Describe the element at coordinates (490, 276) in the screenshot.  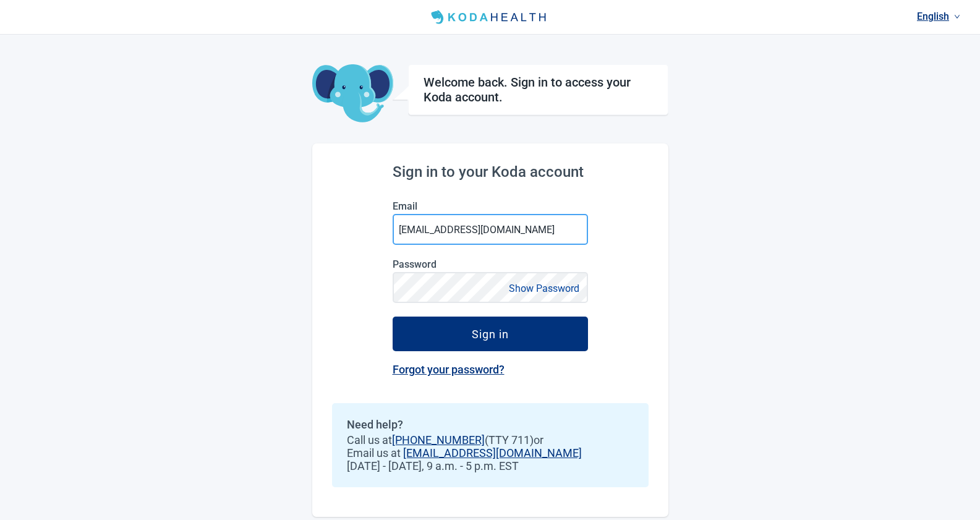
I see `main: Main content` at that location.